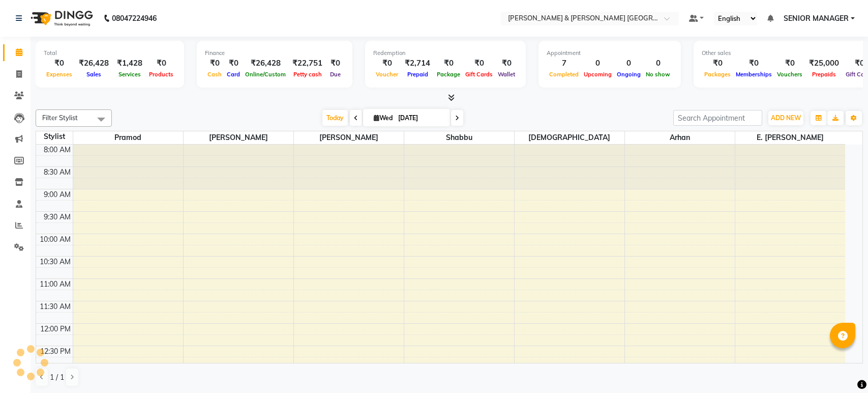 This screenshot has width=868, height=393. Describe the element at coordinates (61, 18) in the screenshot. I see `img: logo` at that location.